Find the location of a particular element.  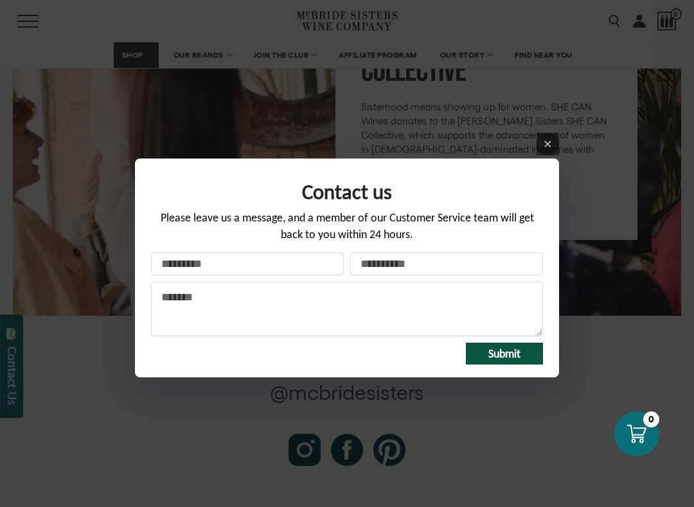

span: Submit is located at coordinates (504, 354).